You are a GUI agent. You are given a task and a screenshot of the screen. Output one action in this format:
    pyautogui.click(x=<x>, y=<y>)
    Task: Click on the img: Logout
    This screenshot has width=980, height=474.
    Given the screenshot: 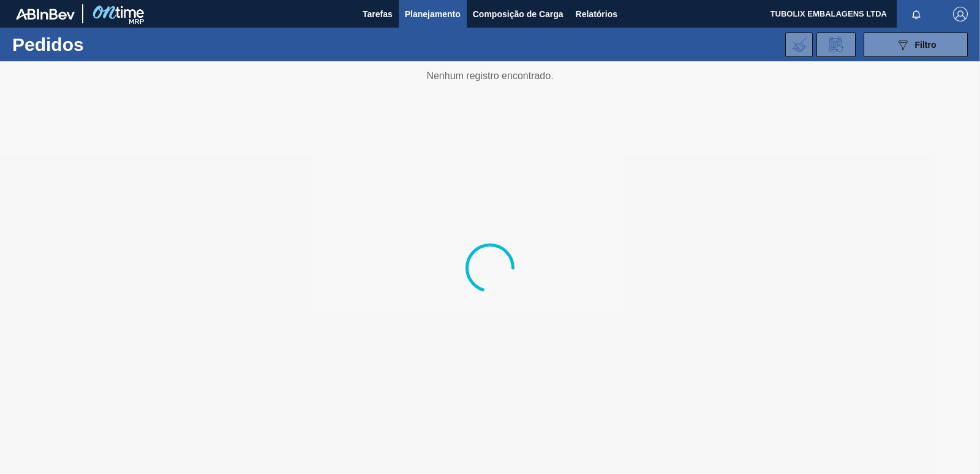 What is the action you would take?
    pyautogui.click(x=960, y=14)
    